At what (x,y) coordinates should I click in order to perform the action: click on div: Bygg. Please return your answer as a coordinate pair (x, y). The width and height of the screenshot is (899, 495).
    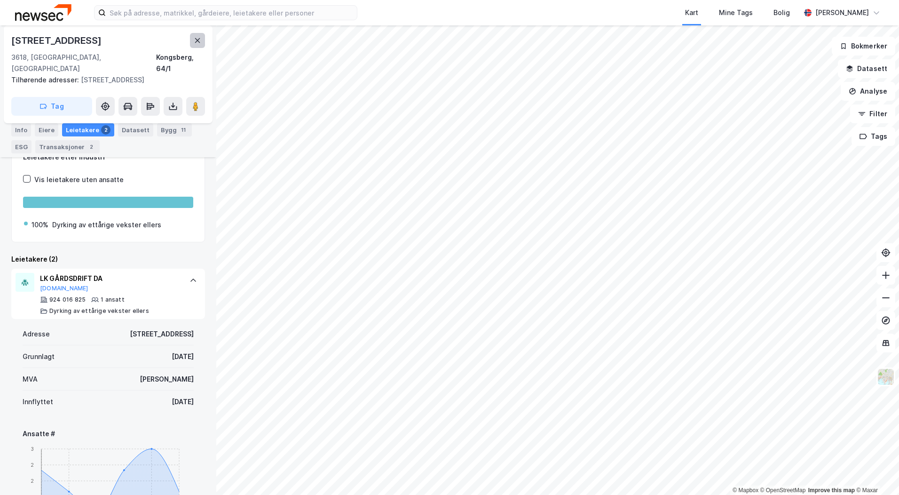
    Looking at the image, I should click on (174, 130).